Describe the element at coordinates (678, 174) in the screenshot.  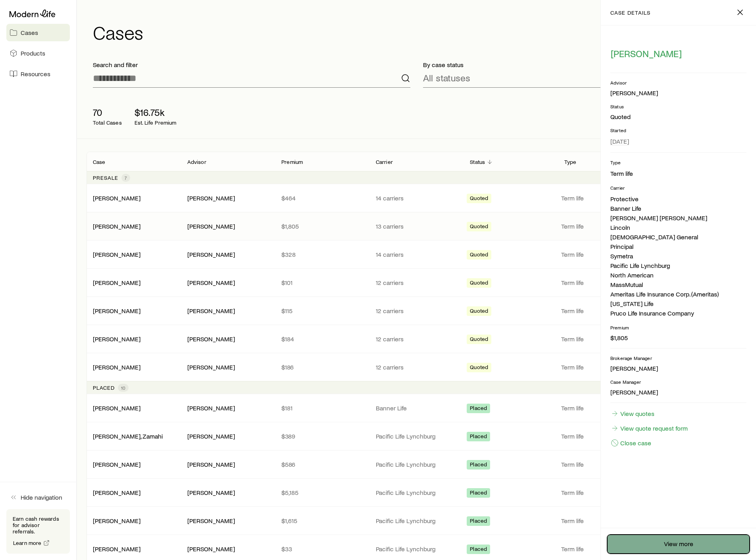
I see `li: Term life` at that location.